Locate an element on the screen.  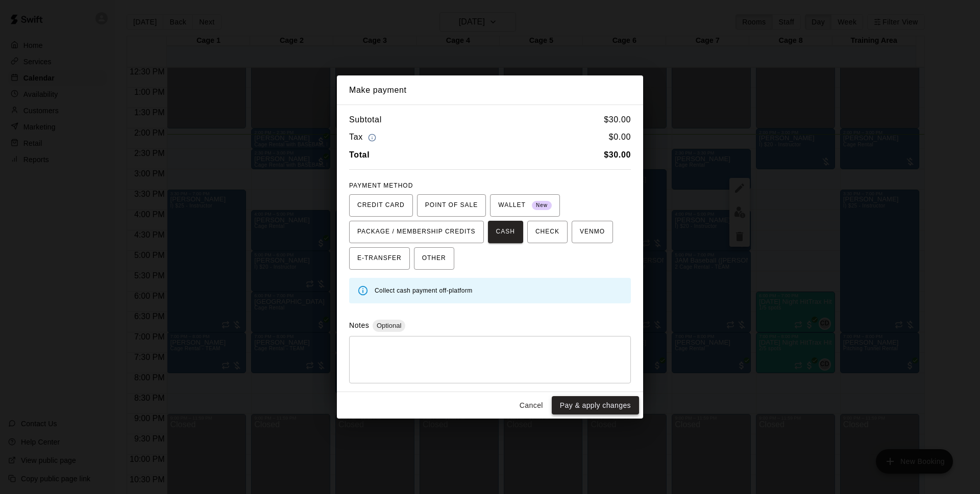
button: CASH is located at coordinates (505, 232).